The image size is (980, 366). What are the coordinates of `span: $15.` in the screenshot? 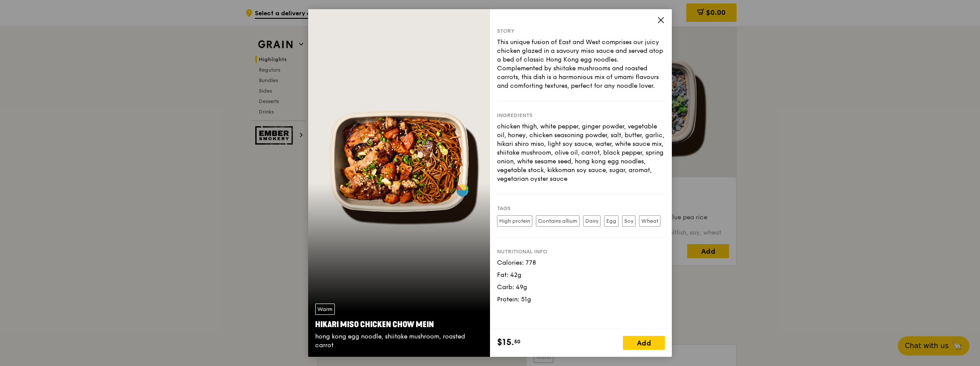 It's located at (505, 342).